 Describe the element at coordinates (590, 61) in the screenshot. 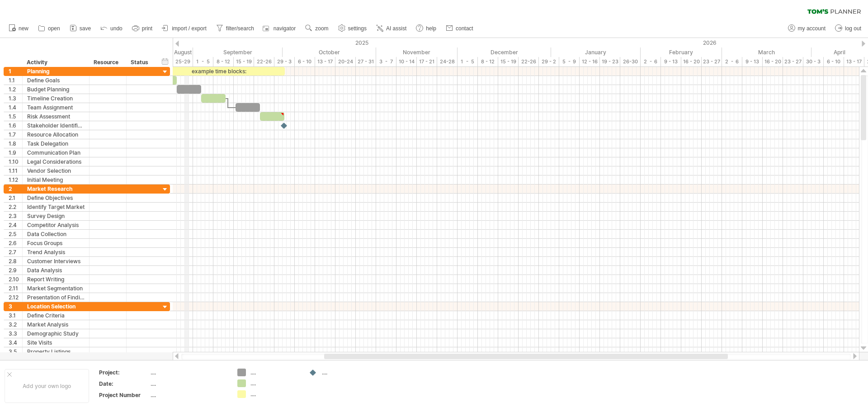

I see `div: 12 - 16` at that location.